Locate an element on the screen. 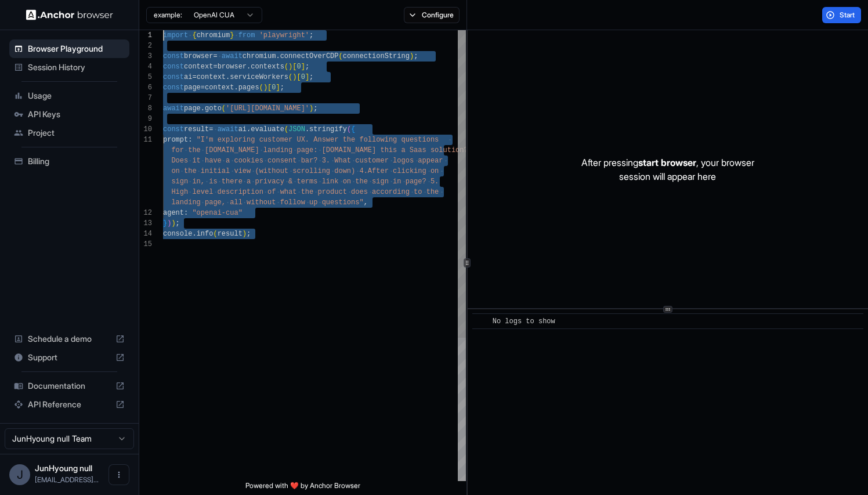 The image size is (868, 495). div: 9 is located at coordinates (145, 119).